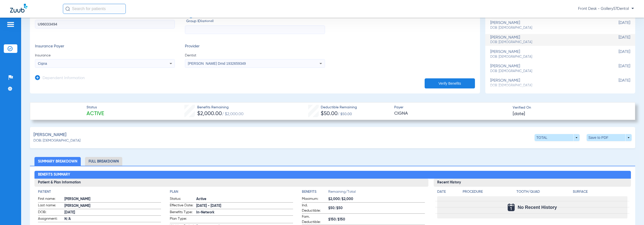  I want to click on span: Verified On, so click(570, 108).